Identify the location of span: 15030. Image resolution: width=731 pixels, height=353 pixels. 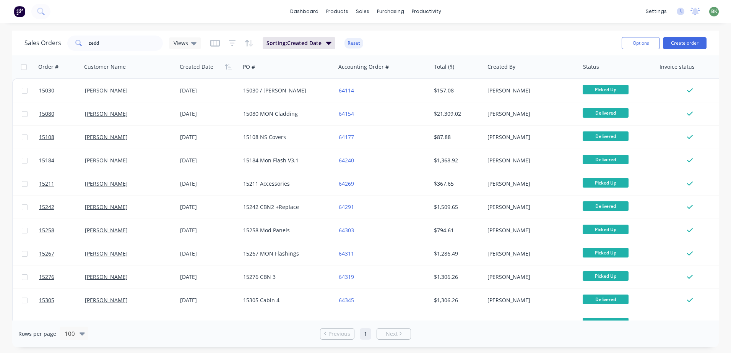
(47, 91).